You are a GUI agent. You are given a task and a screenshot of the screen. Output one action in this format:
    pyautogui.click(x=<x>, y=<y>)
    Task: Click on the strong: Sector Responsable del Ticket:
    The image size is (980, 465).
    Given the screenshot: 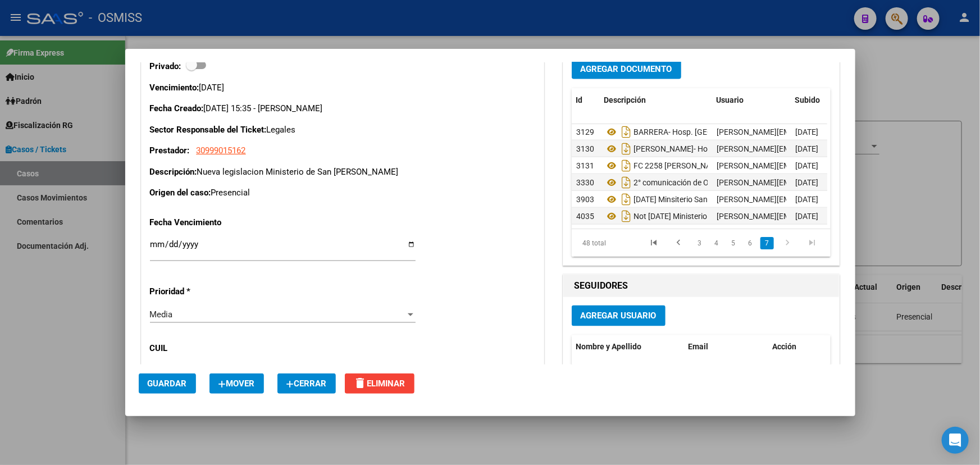 What is the action you would take?
    pyautogui.click(x=209, y=130)
    